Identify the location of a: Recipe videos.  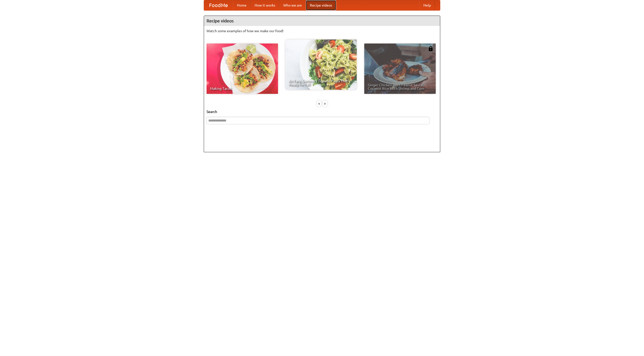
(321, 5).